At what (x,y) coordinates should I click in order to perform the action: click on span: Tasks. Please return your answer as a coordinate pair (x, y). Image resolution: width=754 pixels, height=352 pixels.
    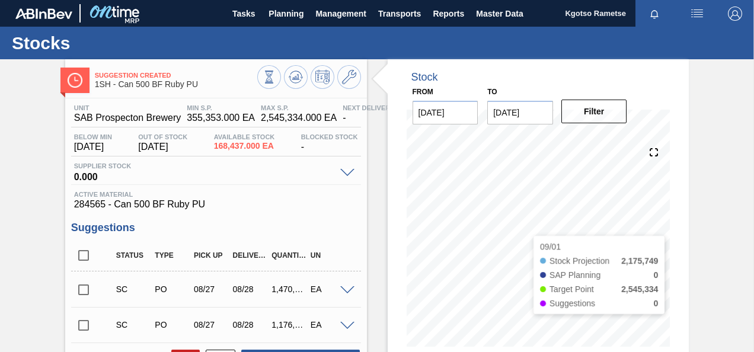
    Looking at the image, I should click on (244, 14).